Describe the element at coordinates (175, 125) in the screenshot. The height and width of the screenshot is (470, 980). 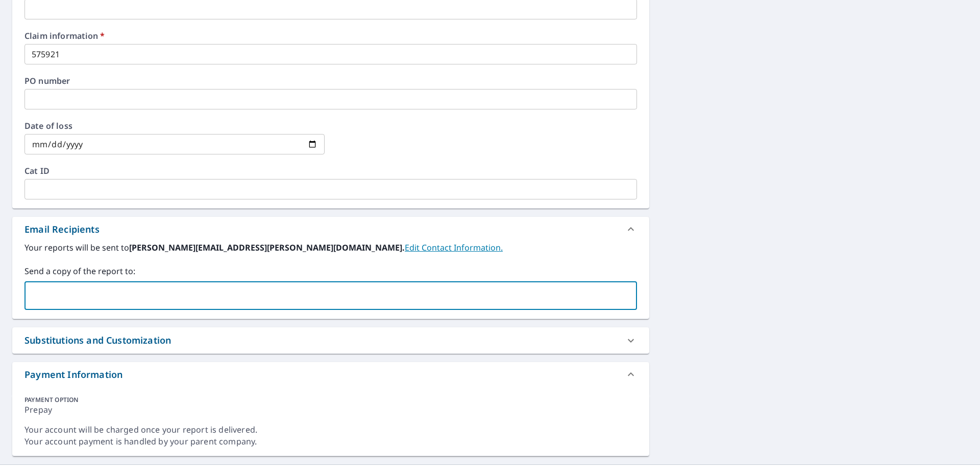
I see `label: Date of loss` at that location.